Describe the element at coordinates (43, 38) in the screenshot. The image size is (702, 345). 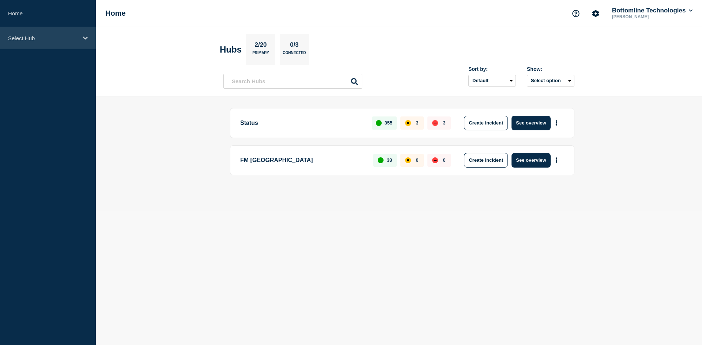
I see `p: Select Hub` at that location.